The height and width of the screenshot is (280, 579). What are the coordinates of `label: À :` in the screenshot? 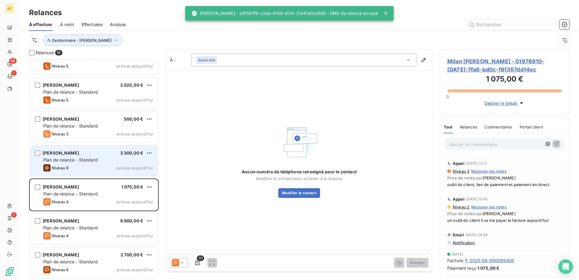 It's located at (180, 60).